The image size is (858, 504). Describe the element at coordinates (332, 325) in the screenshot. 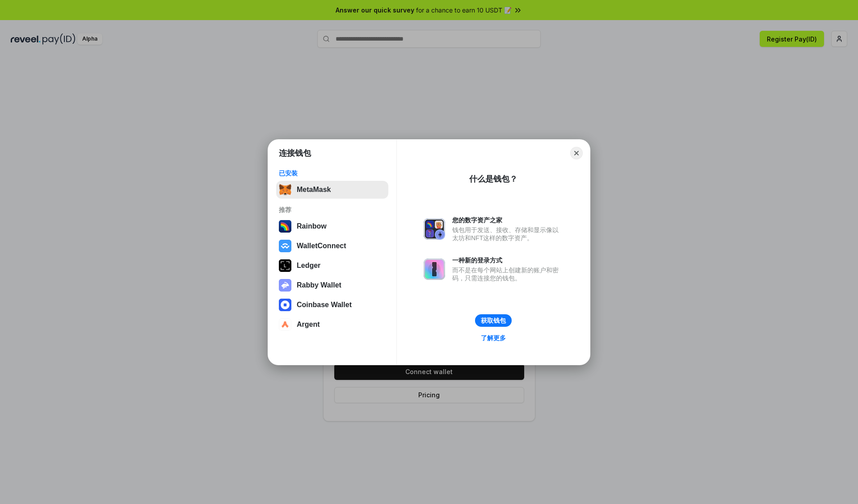

I see `button: Argent` at that location.